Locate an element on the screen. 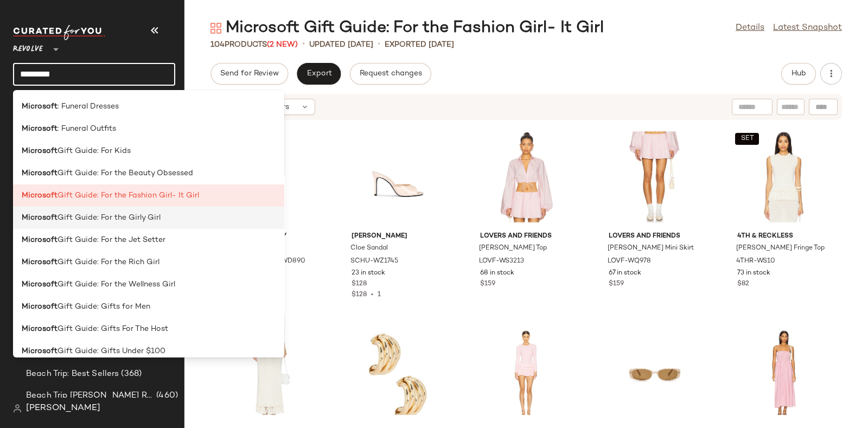  span: (2 New) is located at coordinates (282, 44).